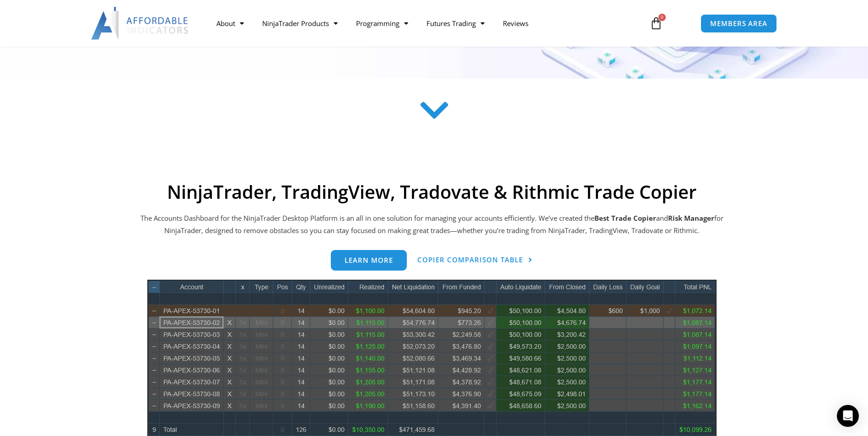 The height and width of the screenshot is (436, 868). Describe the element at coordinates (140, 24) in the screenshot. I see `img: LogoAI | Affordable Indicators – NinjaTrader` at that location.